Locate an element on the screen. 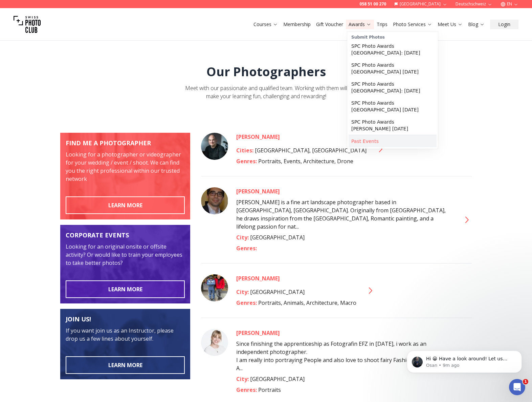 The height and width of the screenshot is (402, 532). span: If you want join us as an Instructor, please drop us a few lines about yourself. is located at coordinates (119, 334).